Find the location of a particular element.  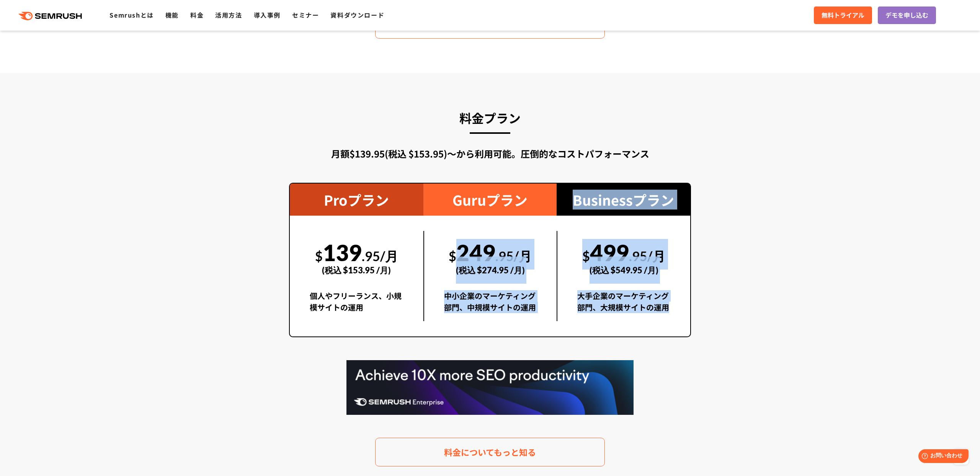

div: Proプラン is located at coordinates (356, 199).